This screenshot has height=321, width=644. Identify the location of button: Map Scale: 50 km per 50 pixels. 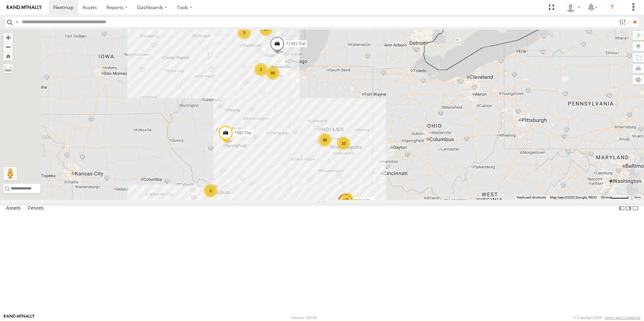
(615, 198).